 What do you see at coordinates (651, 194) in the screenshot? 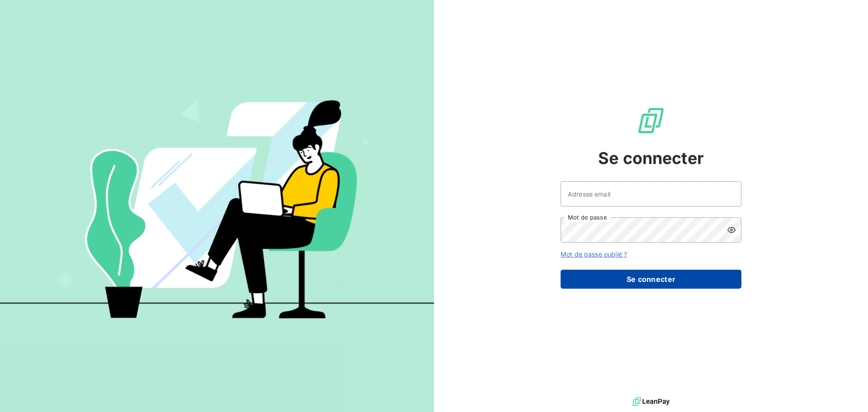
I see `input: placeholder` at bounding box center [651, 194].